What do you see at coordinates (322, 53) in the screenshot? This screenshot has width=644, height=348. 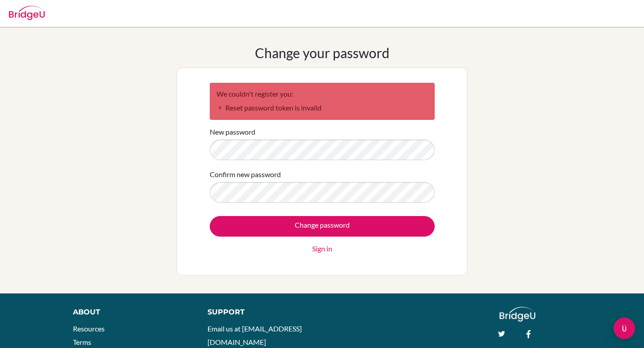 I see `h1: Change your password` at bounding box center [322, 53].